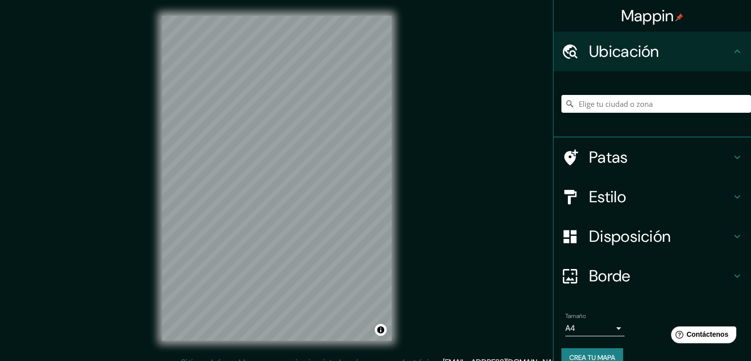 This screenshot has height=361, width=751. What do you see at coordinates (653, 157) in the screenshot?
I see `div: Patas` at bounding box center [653, 157].